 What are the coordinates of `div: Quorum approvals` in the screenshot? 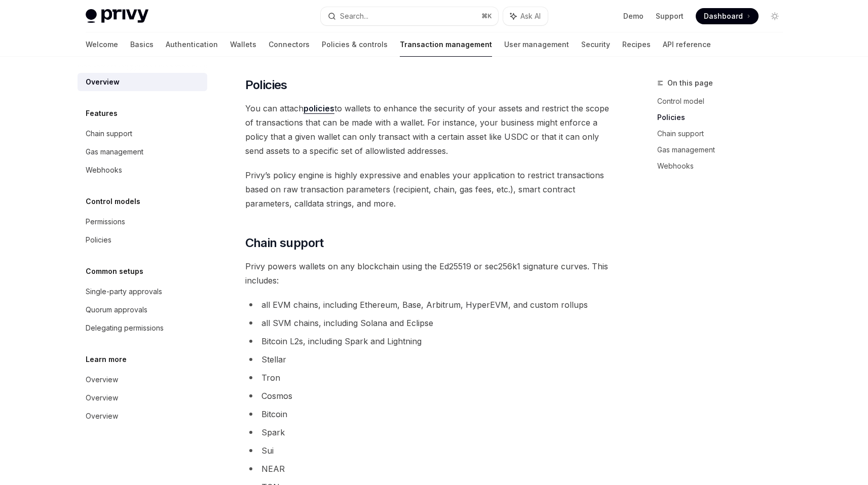 It's located at (116, 309).